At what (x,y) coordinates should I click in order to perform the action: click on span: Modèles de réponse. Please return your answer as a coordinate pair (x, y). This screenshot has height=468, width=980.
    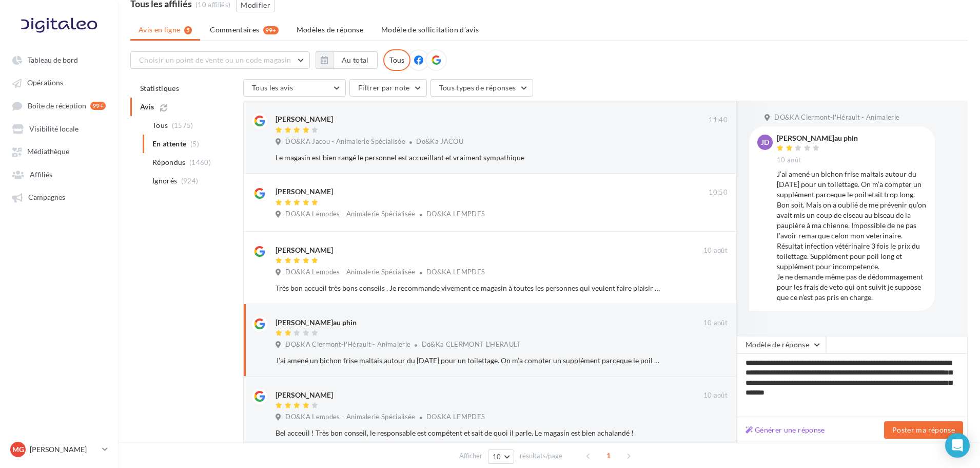
    Looking at the image, I should click on (330, 29).